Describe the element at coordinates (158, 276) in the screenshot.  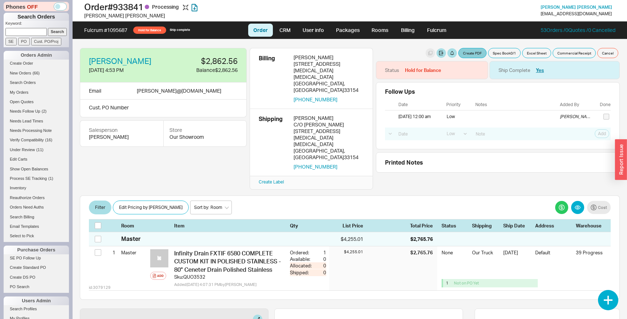
I see `button: Add` at that location.